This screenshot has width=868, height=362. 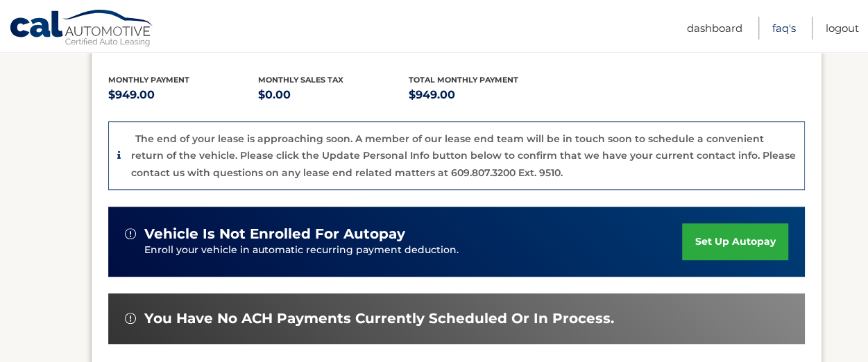 What do you see at coordinates (379, 318) in the screenshot?
I see `span: You have no ACH payments currently scheduled or in process.` at bounding box center [379, 318].